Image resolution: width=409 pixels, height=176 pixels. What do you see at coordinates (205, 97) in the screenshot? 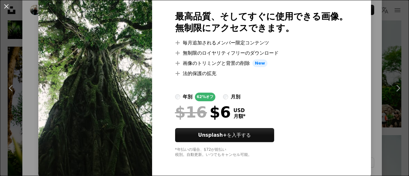
I see `div: 62% オフ` at bounding box center [205, 97].